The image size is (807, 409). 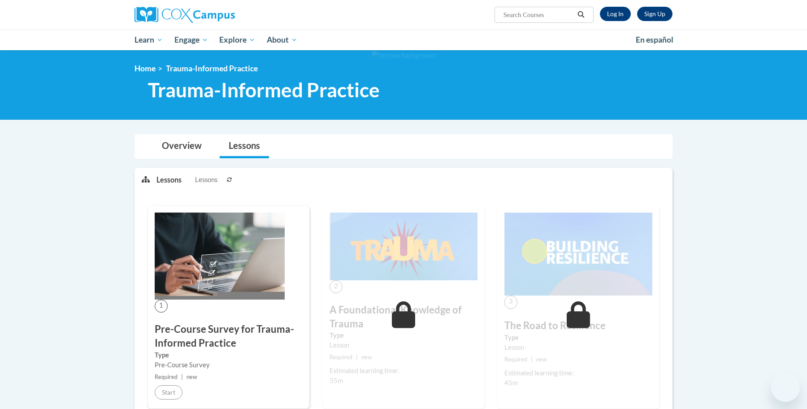 I want to click on h3: Pre-Course Survey for Trauma-Informed Practice, so click(x=229, y=336).